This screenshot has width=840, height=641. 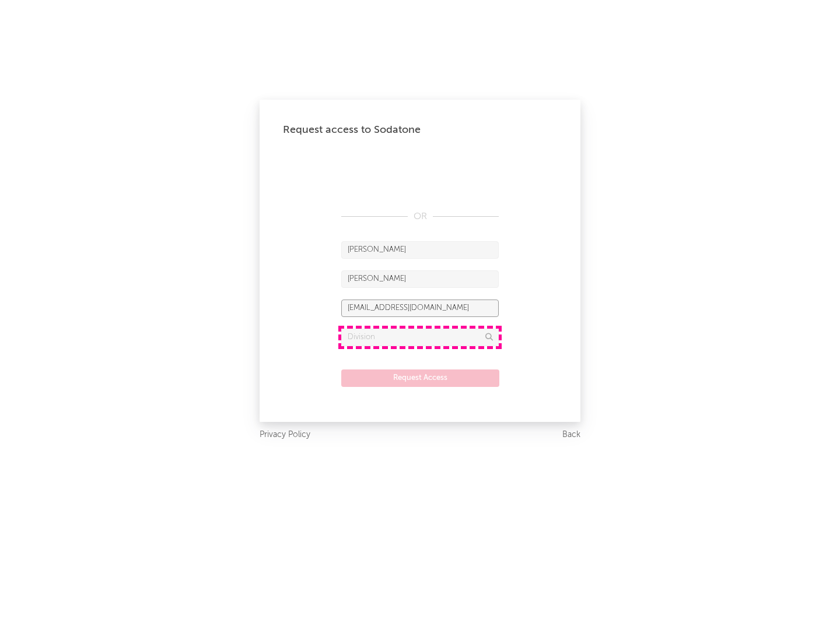 What do you see at coordinates (420, 378) in the screenshot?
I see `button: Request Access` at bounding box center [420, 378].